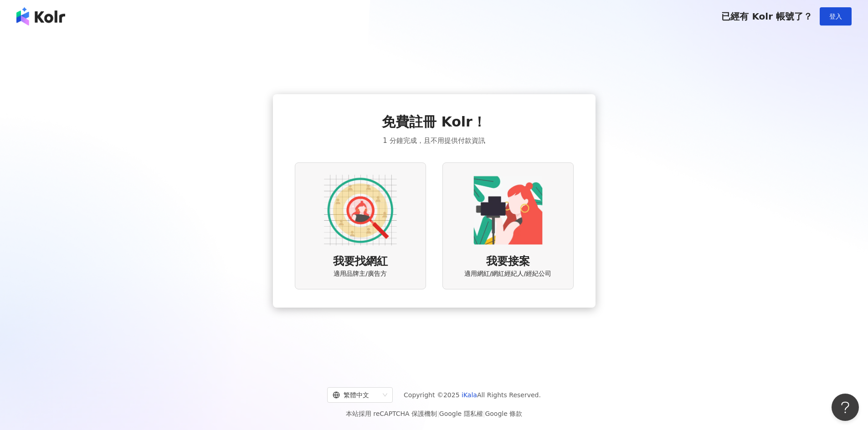 This screenshot has height=430, width=868. What do you see at coordinates (434, 122) in the screenshot?
I see `span: 免費註冊 Kolr！` at bounding box center [434, 122].